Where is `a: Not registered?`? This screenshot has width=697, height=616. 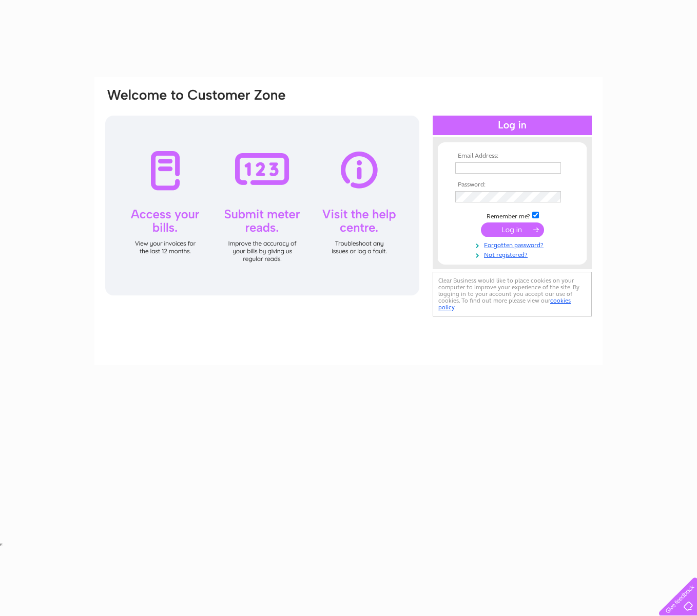
a: Not registered? is located at coordinates (513, 253).